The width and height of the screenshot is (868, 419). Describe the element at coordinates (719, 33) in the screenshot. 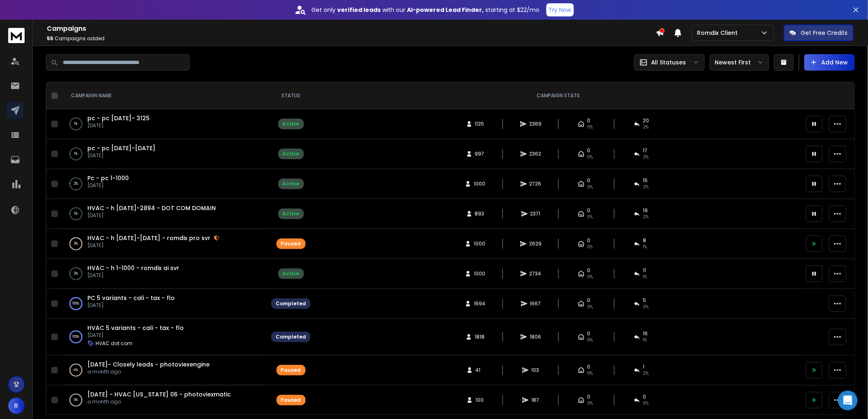

I see `p: Romdix Client` at that location.